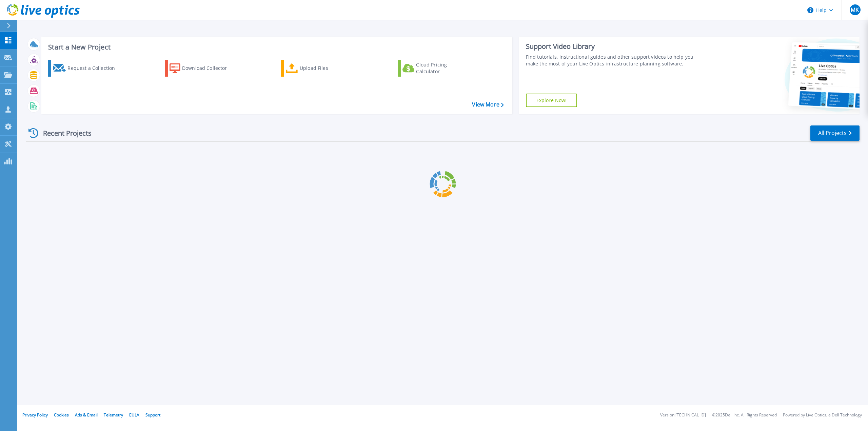 The height and width of the screenshot is (431, 868). What do you see at coordinates (443, 68) in the screenshot?
I see `div: Cloud Pricing Calculator` at bounding box center [443, 68].